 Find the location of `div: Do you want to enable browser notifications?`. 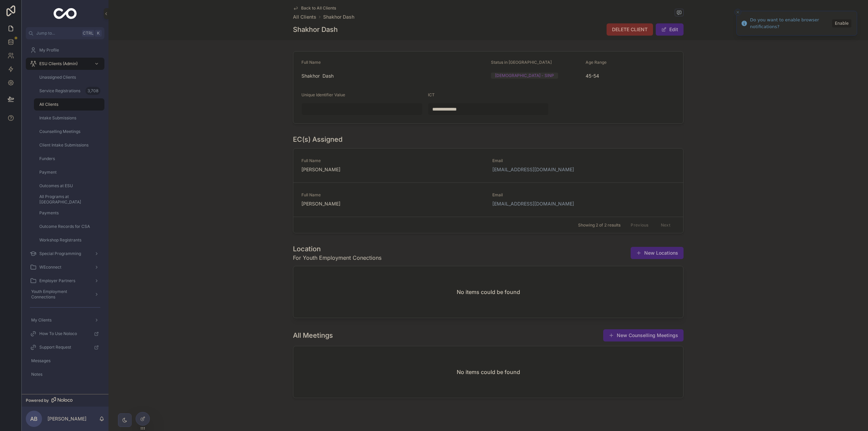

div: Do you want to enable browser notifications? is located at coordinates (790, 23).